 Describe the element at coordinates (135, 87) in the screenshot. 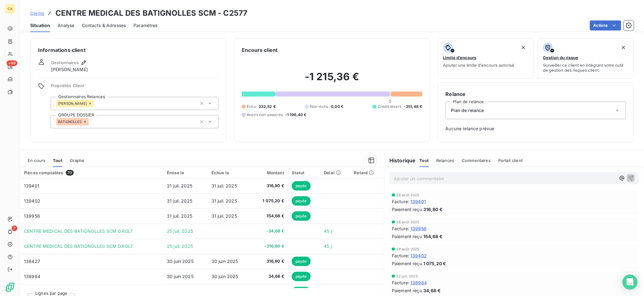

I see `span: Propriétés Client` at that location.